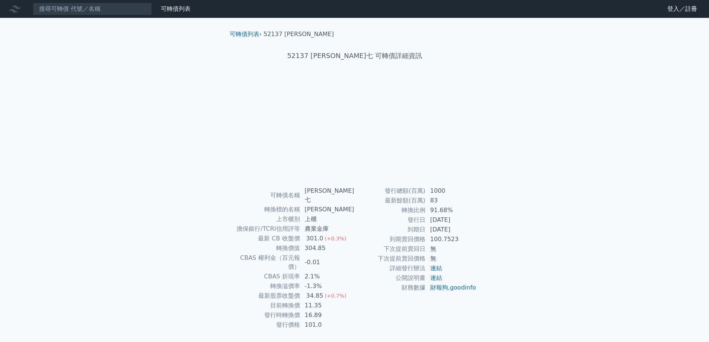 The image size is (709, 342). What do you see at coordinates (266, 248) in the screenshot?
I see `td: 轉換價值` at bounding box center [266, 248].